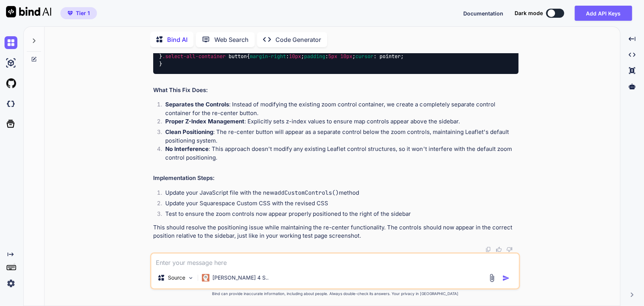 Image resolution: width=644 pixels, height=306 pixels. What do you see at coordinates (298, 40) in the screenshot?
I see `p: Code Generator` at bounding box center [298, 40].